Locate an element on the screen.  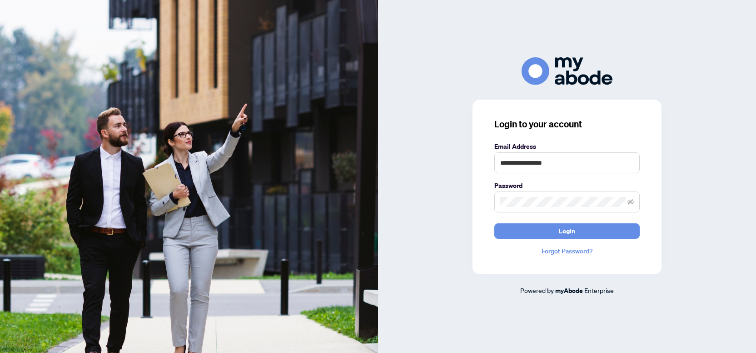
span: Login is located at coordinates (567, 231).